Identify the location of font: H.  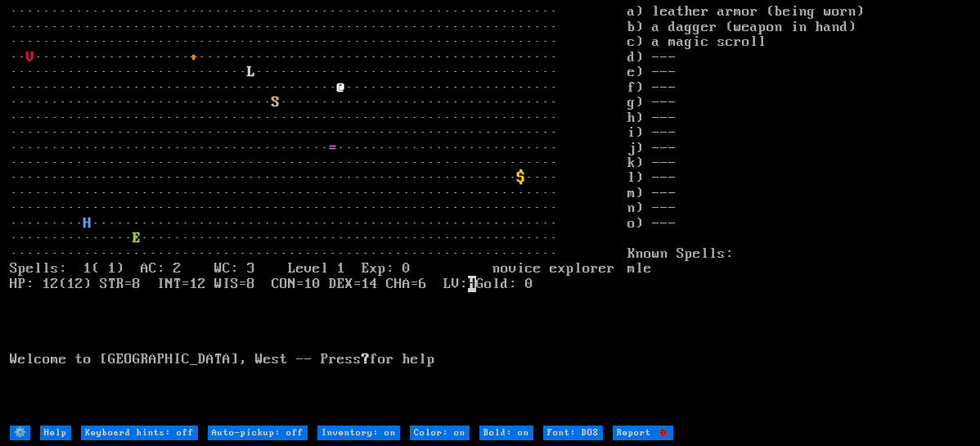
(87, 223).